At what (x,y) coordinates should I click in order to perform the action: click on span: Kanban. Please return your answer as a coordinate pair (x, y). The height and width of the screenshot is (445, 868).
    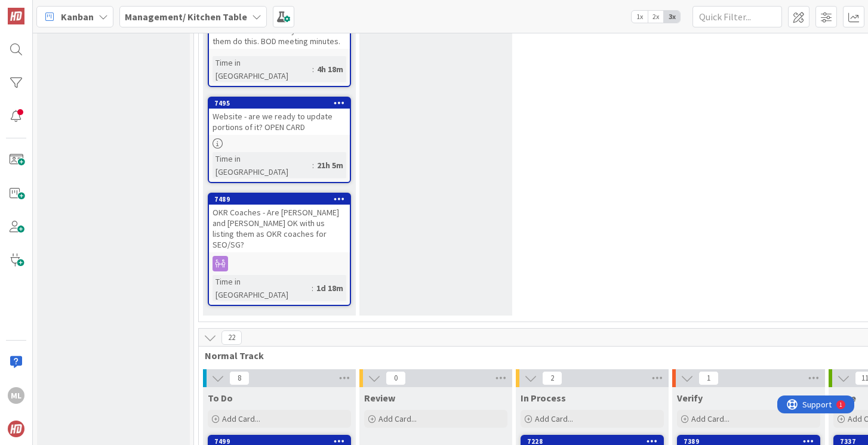
    Looking at the image, I should click on (77, 16).